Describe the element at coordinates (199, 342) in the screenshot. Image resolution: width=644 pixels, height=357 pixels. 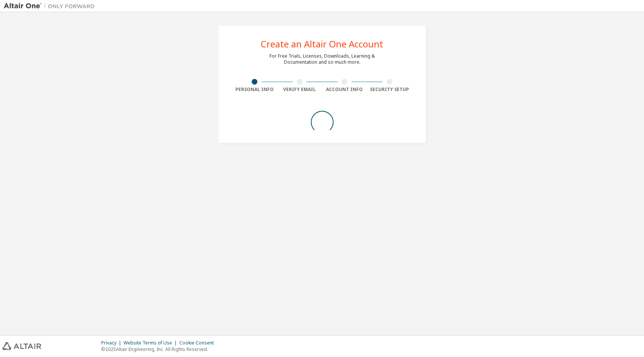
I see `div: Cookie Consent` at that location.